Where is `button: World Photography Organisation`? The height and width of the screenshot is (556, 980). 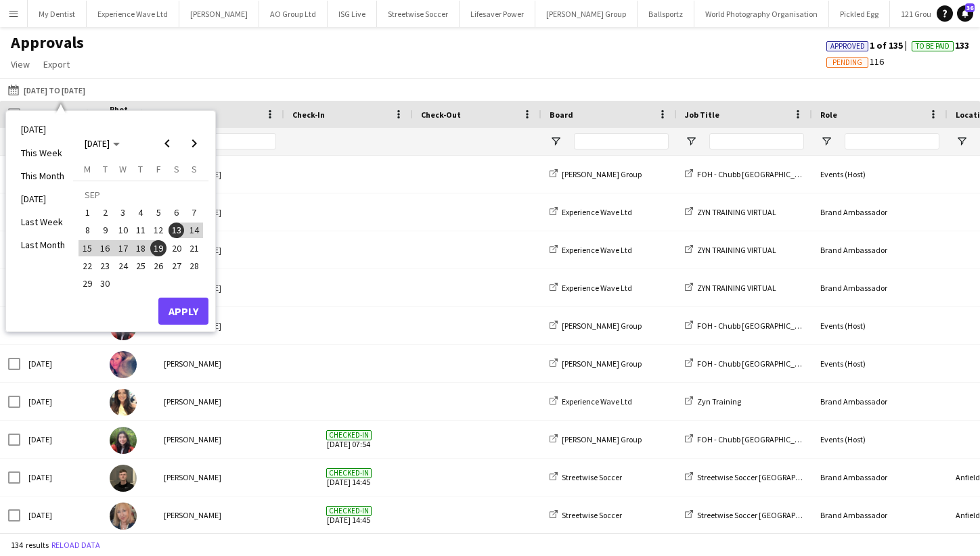 button: World Photography Organisation is located at coordinates (762, 14).